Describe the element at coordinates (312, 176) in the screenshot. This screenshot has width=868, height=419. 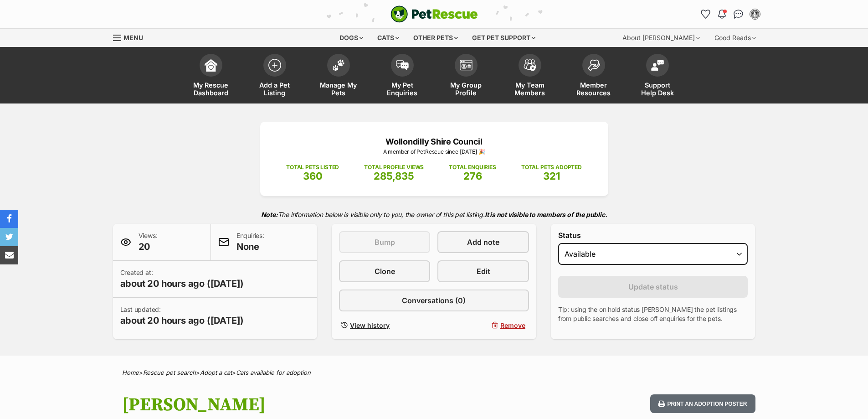
I see `span: 360` at that location.